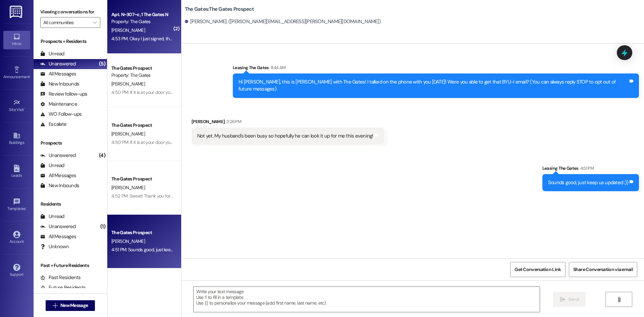 This screenshot has height=317, width=644. What do you see at coordinates (64, 94) in the screenshot?
I see `div: Review follow-ups` at bounding box center [64, 94].